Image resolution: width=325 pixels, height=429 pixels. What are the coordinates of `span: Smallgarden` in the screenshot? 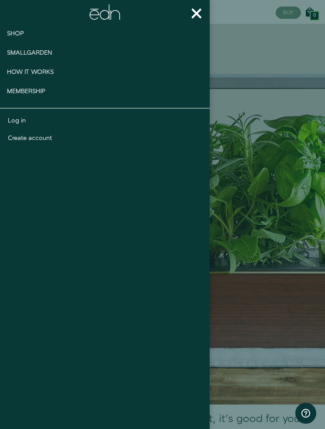 It's located at (29, 53).